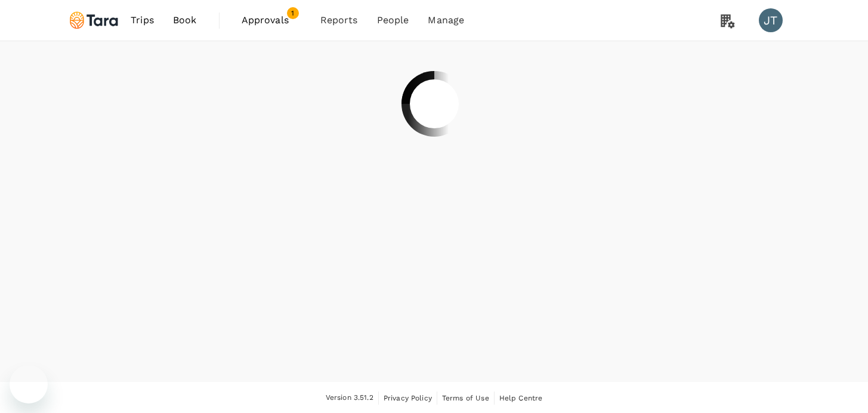 Image resolution: width=868 pixels, height=413 pixels. Describe the element at coordinates (466, 398) in the screenshot. I see `a: Terms of Use` at that location.